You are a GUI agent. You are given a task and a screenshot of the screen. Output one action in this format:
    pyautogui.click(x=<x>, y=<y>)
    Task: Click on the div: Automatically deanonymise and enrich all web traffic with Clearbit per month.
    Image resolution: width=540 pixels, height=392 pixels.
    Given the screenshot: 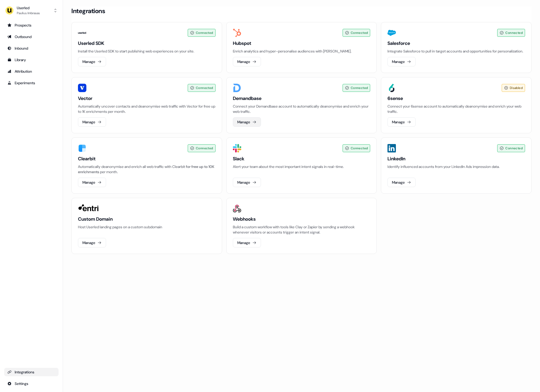 What is the action you would take?
    pyautogui.click(x=147, y=169)
    